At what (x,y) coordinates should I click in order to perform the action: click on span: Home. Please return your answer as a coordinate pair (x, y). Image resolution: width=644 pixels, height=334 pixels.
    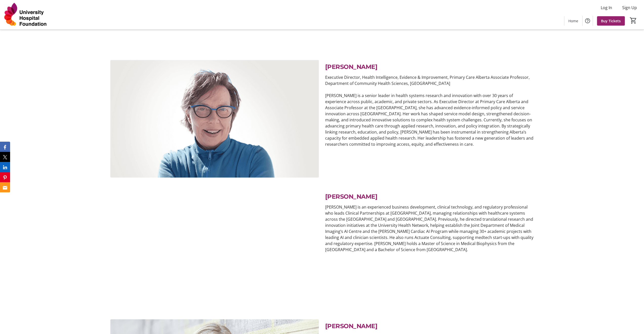
    Looking at the image, I should click on (573, 21).